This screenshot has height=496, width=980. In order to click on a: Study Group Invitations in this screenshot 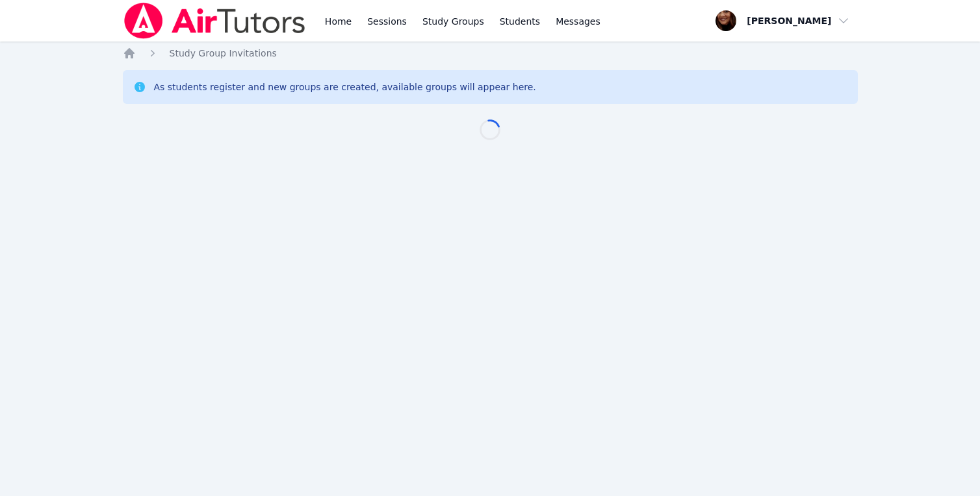, I will do `click(223, 54)`.